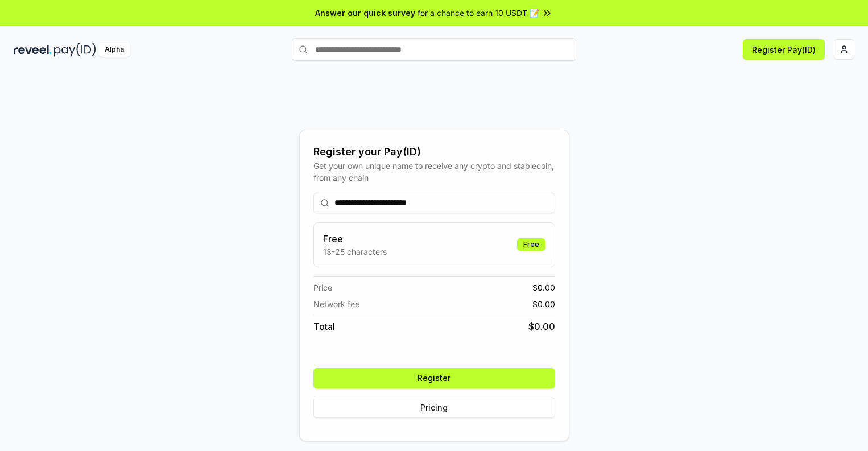  I want to click on span: Answer our quick survey, so click(365, 13).